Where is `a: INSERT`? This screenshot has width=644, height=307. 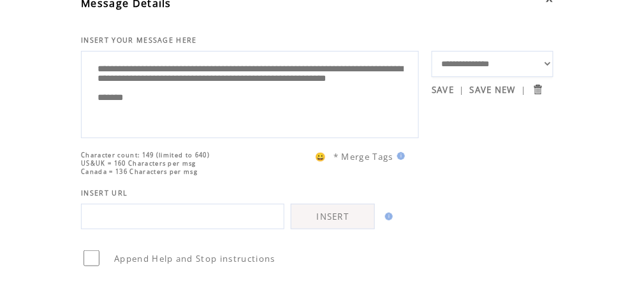 a: INSERT is located at coordinates (333, 217).